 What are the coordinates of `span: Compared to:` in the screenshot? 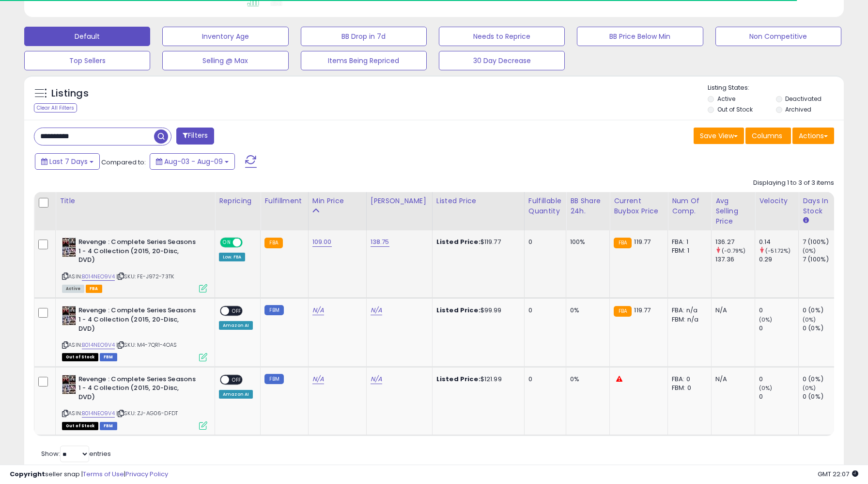 It's located at (123, 162).